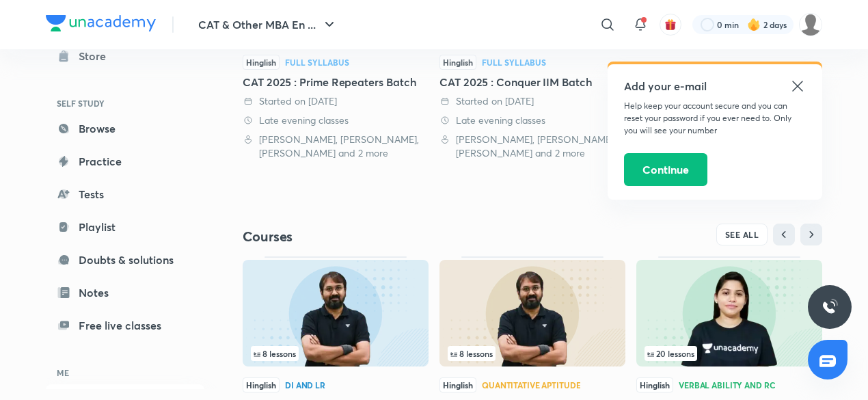  I want to click on a: Playlist, so click(125, 227).